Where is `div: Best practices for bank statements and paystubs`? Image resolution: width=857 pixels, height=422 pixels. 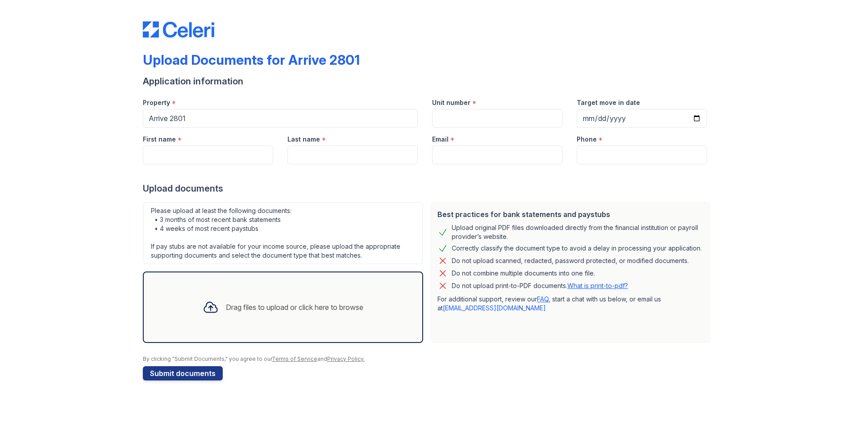 div: Best practices for bank statements and paystubs is located at coordinates (570, 214).